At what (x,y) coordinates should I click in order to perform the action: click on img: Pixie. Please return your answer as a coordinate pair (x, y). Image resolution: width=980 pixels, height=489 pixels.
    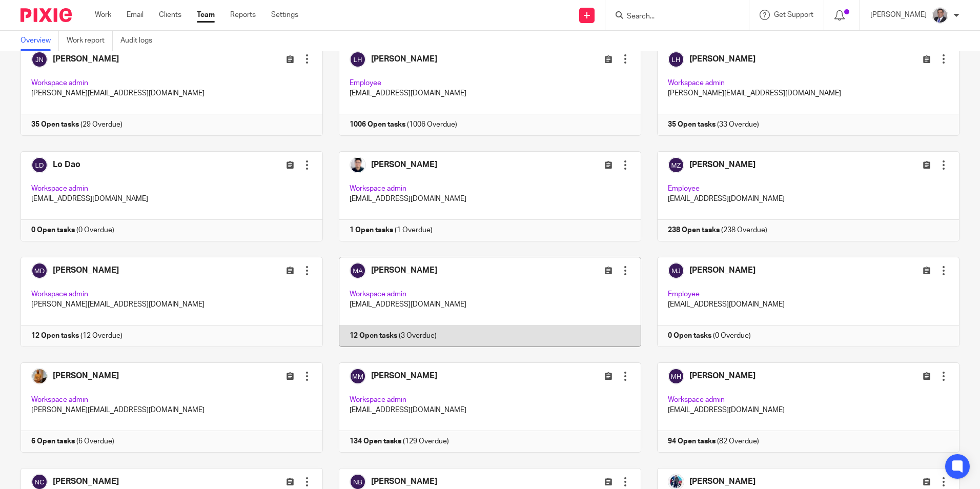
    Looking at the image, I should click on (46, 15).